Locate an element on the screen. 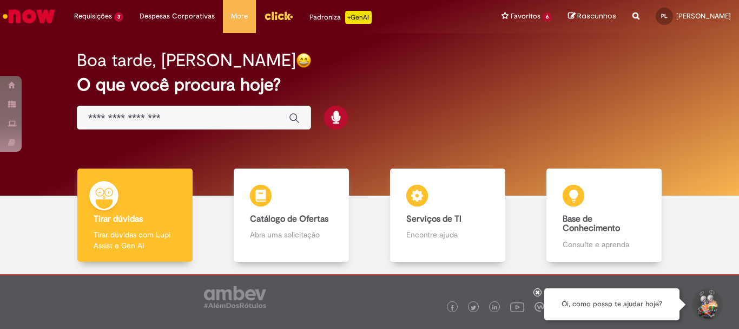  span: Requisições is located at coordinates (93, 16).